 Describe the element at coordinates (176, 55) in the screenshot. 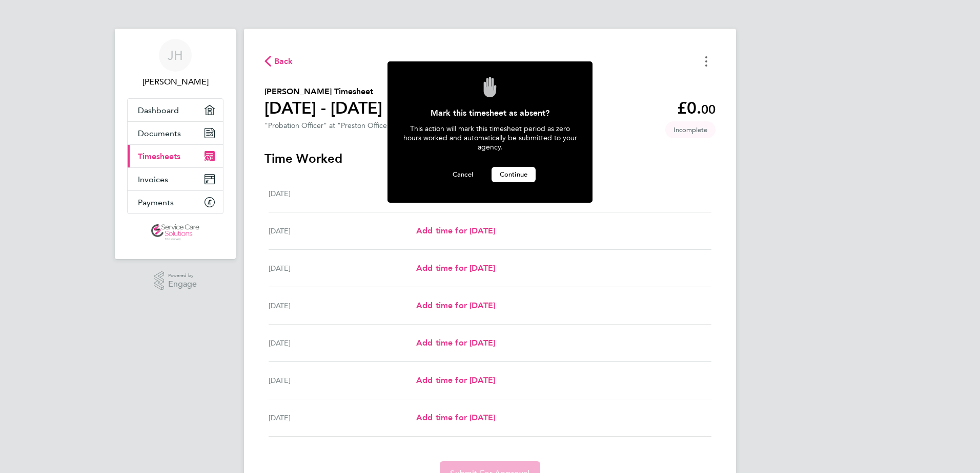

I see `span: JH` at that location.